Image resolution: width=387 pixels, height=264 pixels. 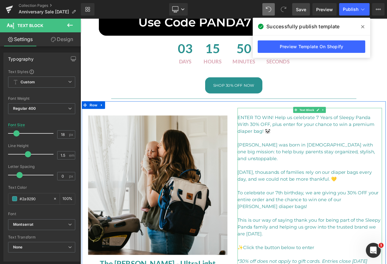 What do you see at coordinates (62, 39) in the screenshot?
I see `a: Design` at bounding box center [62, 39].